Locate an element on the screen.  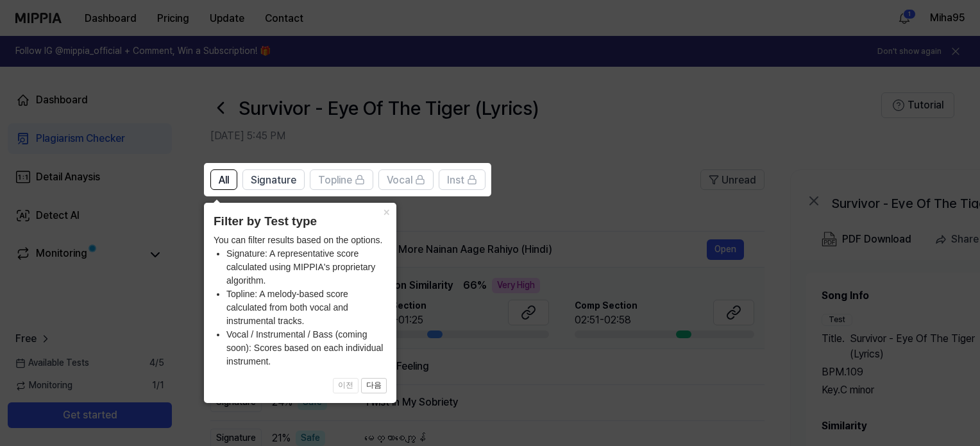
li: Topline: A melody-based score calculated from both vocal and instrumental tracks. is located at coordinates (306, 307).